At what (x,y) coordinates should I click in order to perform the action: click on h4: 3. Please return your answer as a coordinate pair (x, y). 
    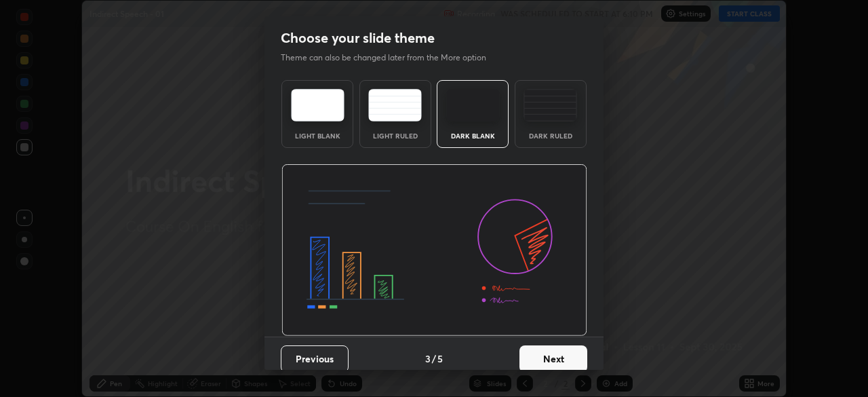
    Looking at the image, I should click on (428, 358).